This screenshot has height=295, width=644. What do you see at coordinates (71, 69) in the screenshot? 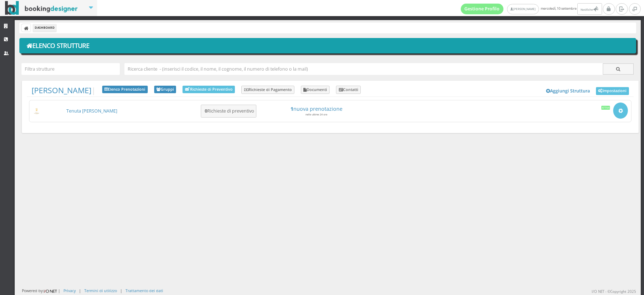
I see `input: Filtra strutture` at bounding box center [71, 69].